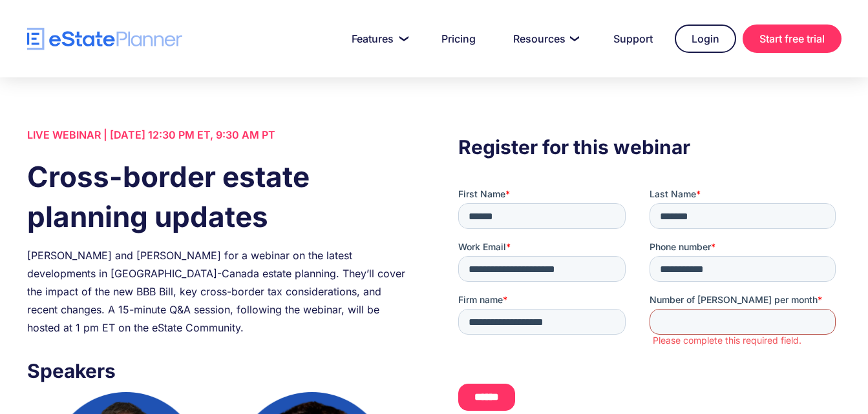 This screenshot has width=868, height=414. Describe the element at coordinates (222, 59) in the screenshot. I see `span: Phone number` at that location.